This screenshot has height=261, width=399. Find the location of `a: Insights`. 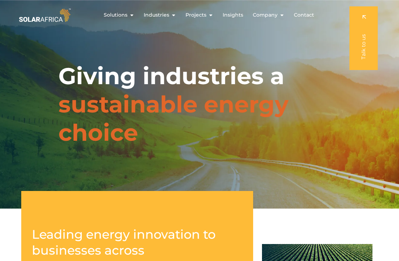

a: Insights is located at coordinates (233, 15).